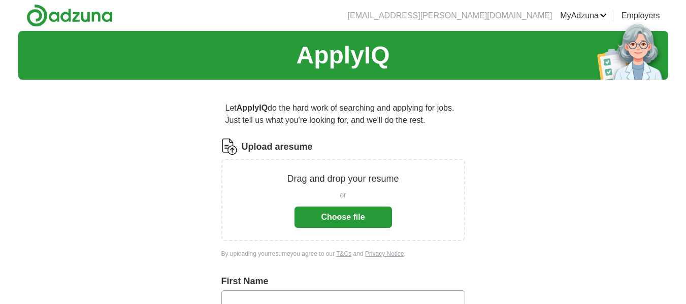  Describe the element at coordinates (343, 195) in the screenshot. I see `span: or` at that location.